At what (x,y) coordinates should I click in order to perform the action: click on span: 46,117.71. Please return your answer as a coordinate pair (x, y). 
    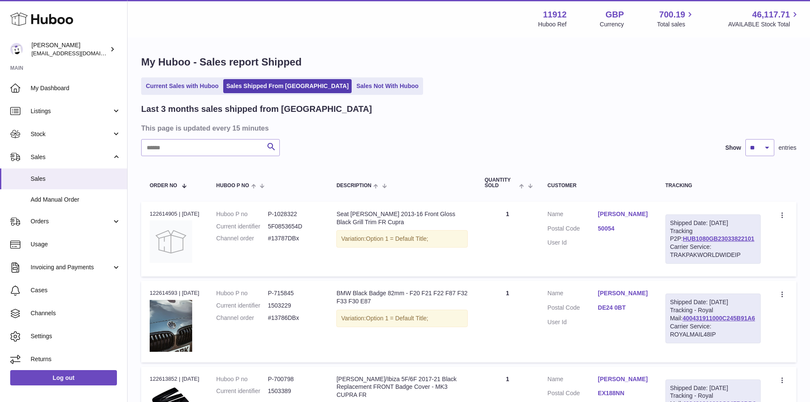
    Looking at the image, I should click on (771, 14).